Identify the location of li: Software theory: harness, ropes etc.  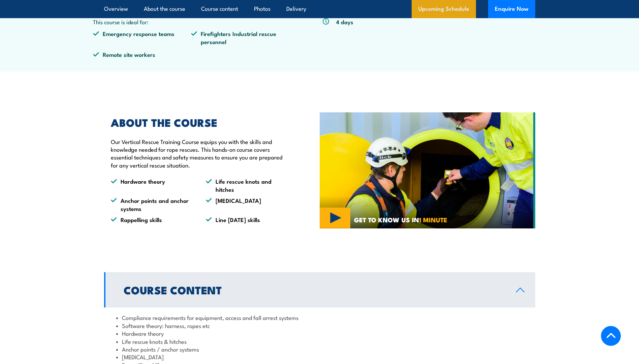
(320, 325).